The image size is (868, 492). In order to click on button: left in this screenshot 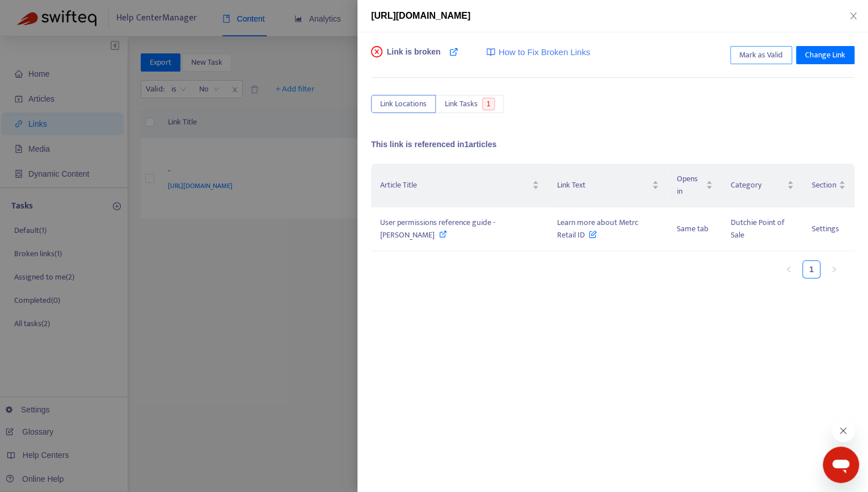, I will do `click(789, 269)`.